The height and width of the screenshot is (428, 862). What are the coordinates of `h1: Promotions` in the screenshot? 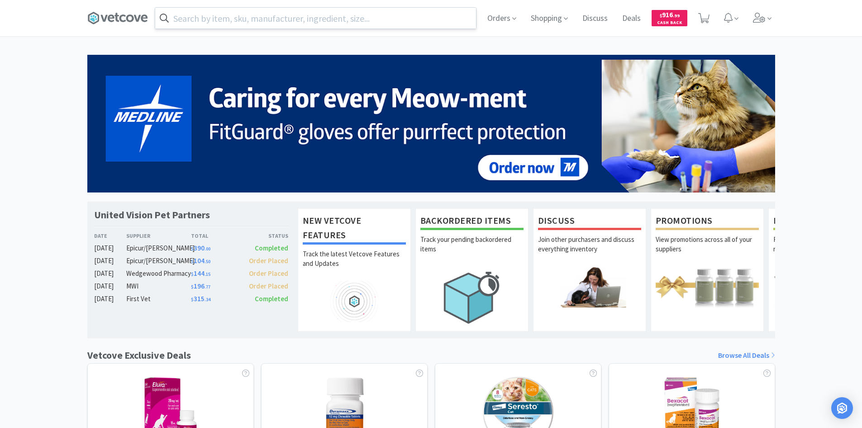 It's located at (707, 221).